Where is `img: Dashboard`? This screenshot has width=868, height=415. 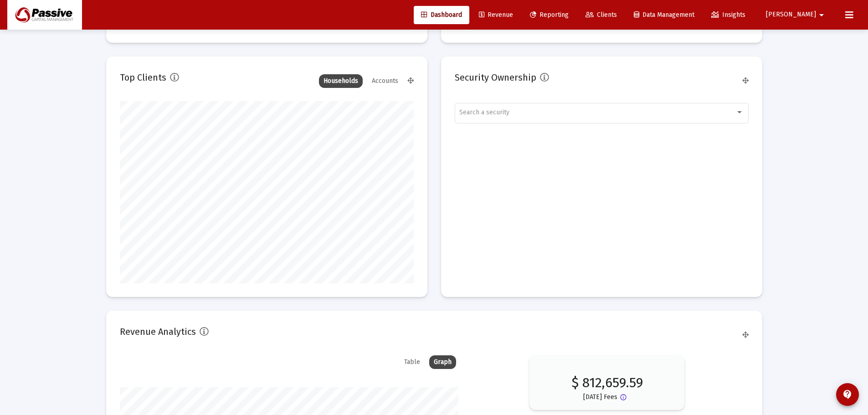 img: Dashboard is located at coordinates (44, 15).